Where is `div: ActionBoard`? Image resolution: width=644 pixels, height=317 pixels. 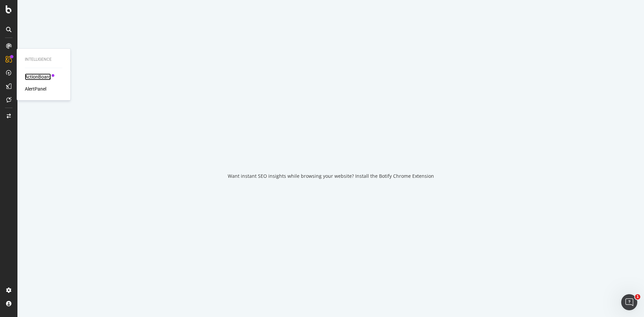
div: ActionBoard is located at coordinates (38, 77).